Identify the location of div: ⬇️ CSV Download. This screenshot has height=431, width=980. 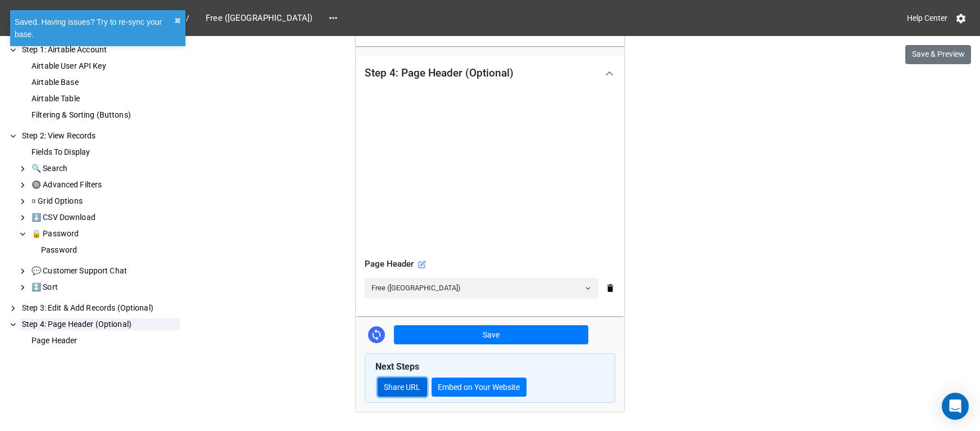
(105, 217).